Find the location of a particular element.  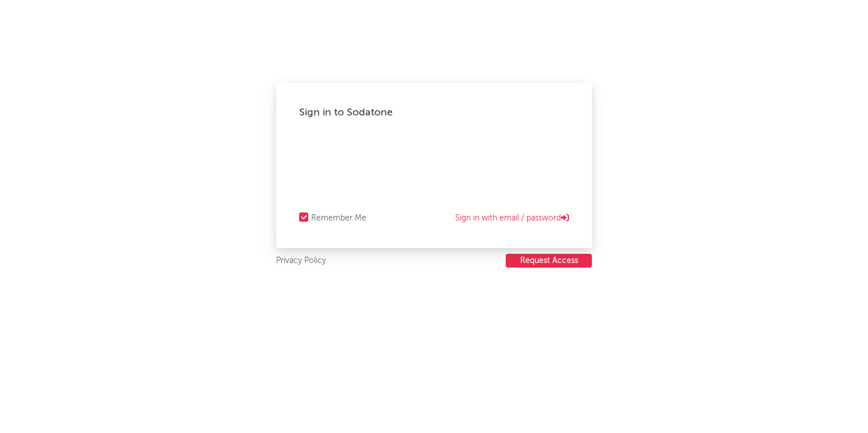

button: Request Access is located at coordinates (549, 261).